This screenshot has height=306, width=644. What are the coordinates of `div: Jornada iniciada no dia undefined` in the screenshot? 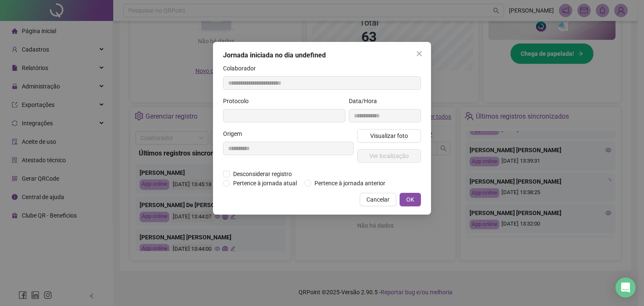 It's located at (322, 55).